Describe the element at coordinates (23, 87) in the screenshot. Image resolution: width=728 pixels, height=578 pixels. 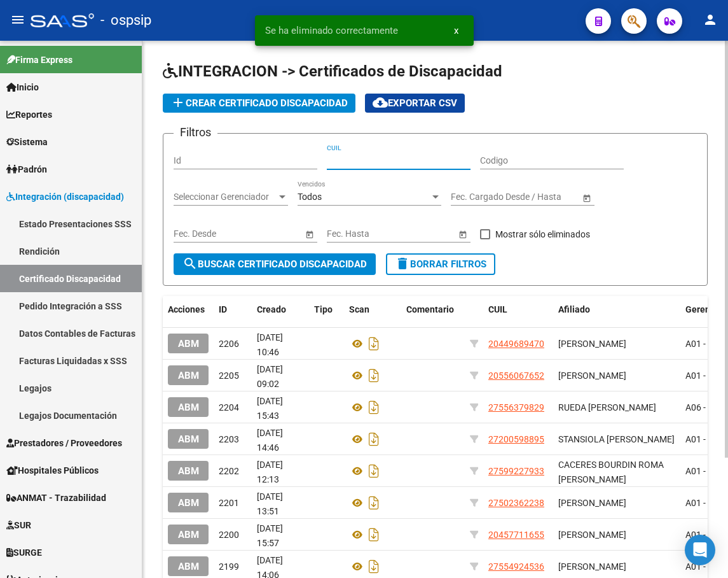
I see `span: Inicio` at that location.